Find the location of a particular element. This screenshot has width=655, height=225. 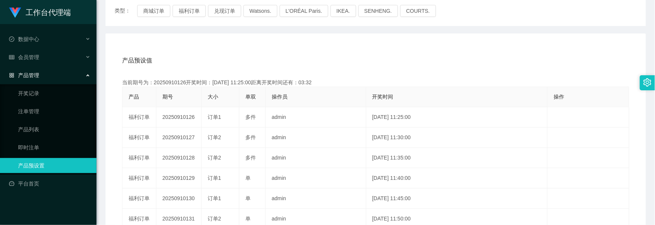

button: Watsons. is located at coordinates (261, 11).